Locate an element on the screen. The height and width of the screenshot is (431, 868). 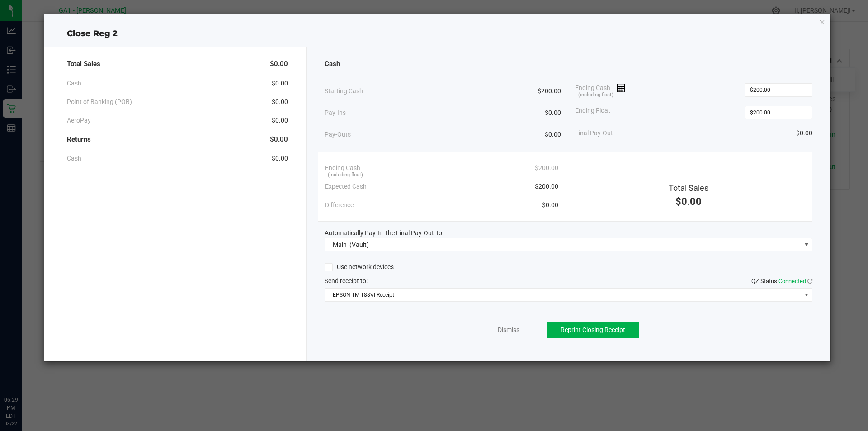
span: Automatically Pay-In The Final Pay-Out To: is located at coordinates (384, 233).